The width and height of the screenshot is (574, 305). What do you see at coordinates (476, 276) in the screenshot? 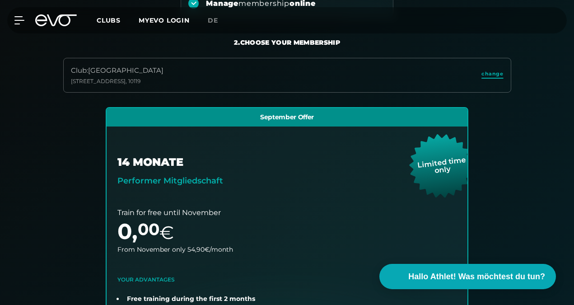
I see `span: Hallo Athlet! Was möchtest du tun?` at bounding box center [476, 276].